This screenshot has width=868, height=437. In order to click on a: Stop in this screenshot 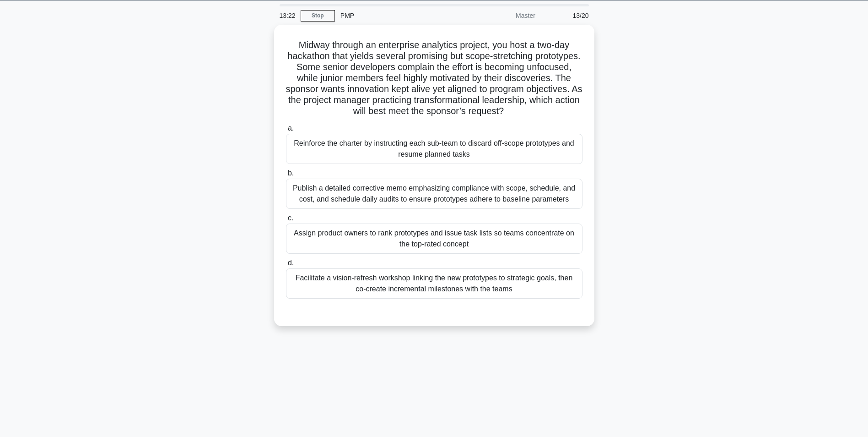, I will do `click(318, 16)`.